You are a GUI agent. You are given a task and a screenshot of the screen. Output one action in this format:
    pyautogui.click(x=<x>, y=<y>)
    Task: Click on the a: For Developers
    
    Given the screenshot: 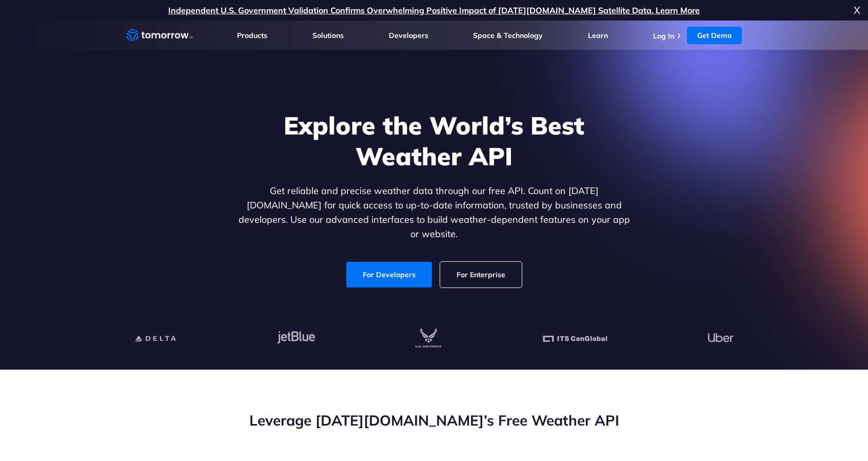 What is the action you would take?
    pyautogui.click(x=389, y=275)
    